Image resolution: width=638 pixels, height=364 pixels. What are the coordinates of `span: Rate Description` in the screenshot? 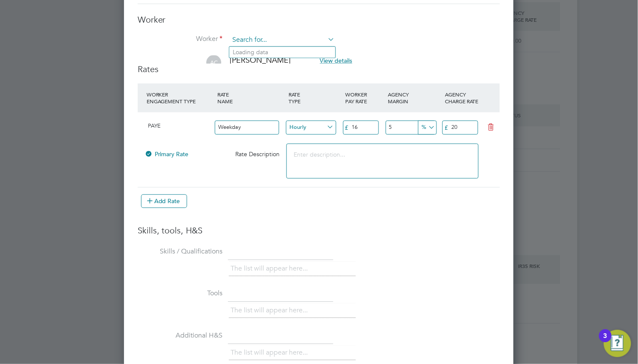 It's located at (258, 154).